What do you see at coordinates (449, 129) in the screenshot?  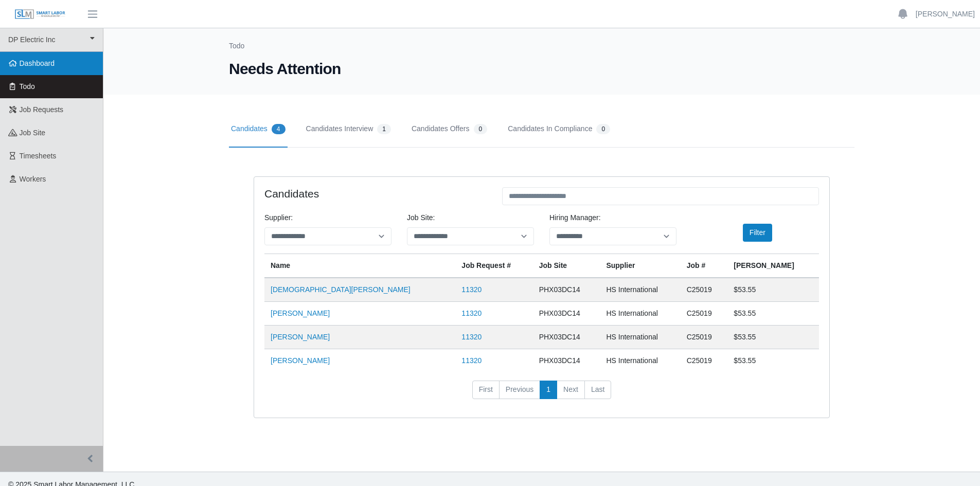 I see `a: Candidates Offers` at bounding box center [449, 129].